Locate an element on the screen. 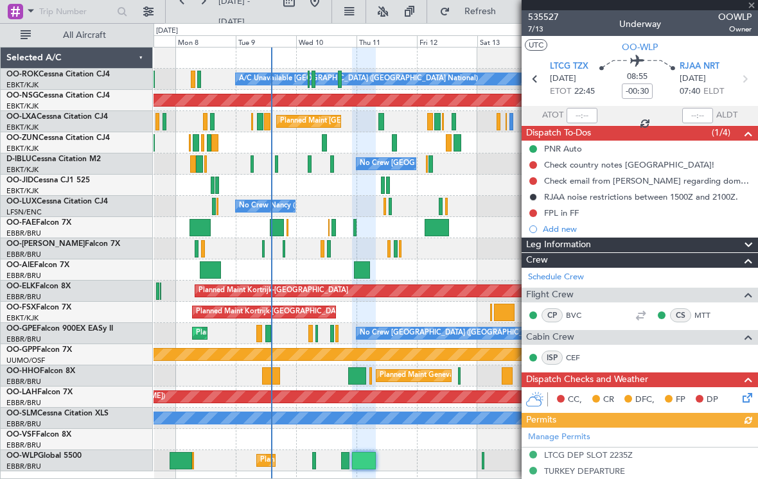  span: OO-VSF is located at coordinates (21, 435).